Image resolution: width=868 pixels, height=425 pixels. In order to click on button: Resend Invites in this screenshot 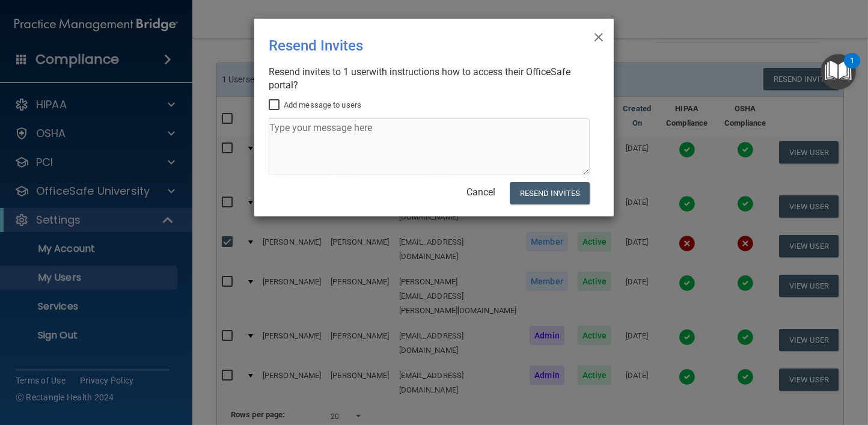, I will do `click(549, 193)`.